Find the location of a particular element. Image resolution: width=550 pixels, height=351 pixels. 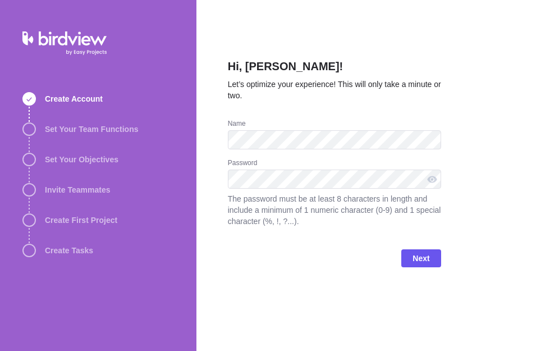

span: Let’s optimize your experience! This will only take a minute or two. is located at coordinates (335, 90).